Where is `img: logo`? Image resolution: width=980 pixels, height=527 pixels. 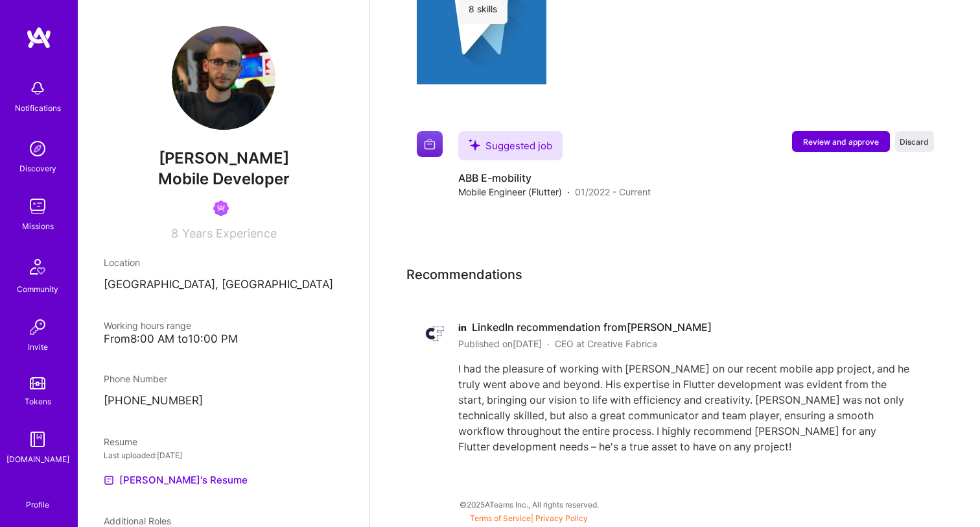
img: logo is located at coordinates (39, 38).